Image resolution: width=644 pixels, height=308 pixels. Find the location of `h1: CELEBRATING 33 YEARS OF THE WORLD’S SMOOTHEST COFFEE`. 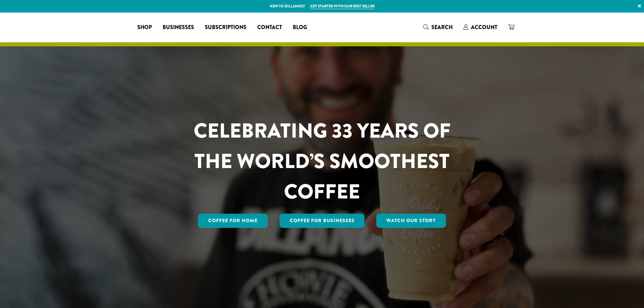

h1: CELEBRATING 33 YEARS OF THE WORLD’S SMOOTHEST COFFEE is located at coordinates (322, 161).